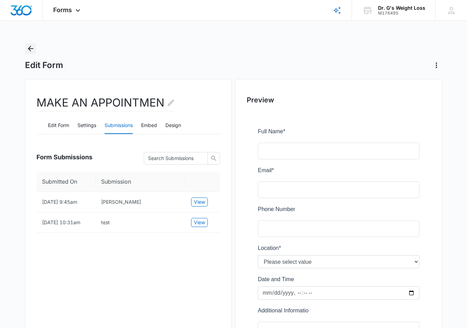  I want to click on button: Edit Form, so click(58, 126).